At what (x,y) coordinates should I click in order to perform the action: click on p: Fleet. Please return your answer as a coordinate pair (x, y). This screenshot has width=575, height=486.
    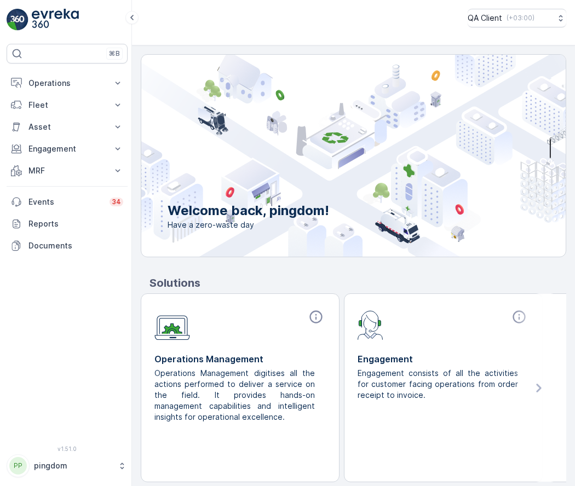
    Looking at the image, I should click on (67, 105).